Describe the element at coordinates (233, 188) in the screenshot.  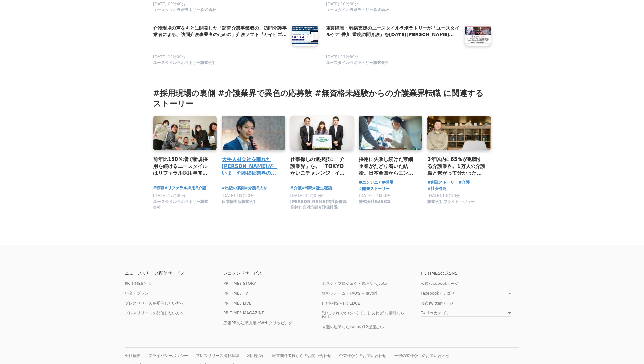
I see `a: #出版の裏側` at that location.